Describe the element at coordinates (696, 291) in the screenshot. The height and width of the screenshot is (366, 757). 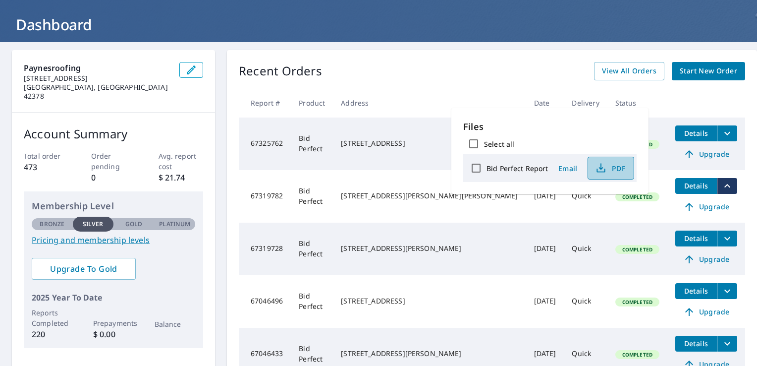
I see `button: detailsBtn-67046496` at that location.